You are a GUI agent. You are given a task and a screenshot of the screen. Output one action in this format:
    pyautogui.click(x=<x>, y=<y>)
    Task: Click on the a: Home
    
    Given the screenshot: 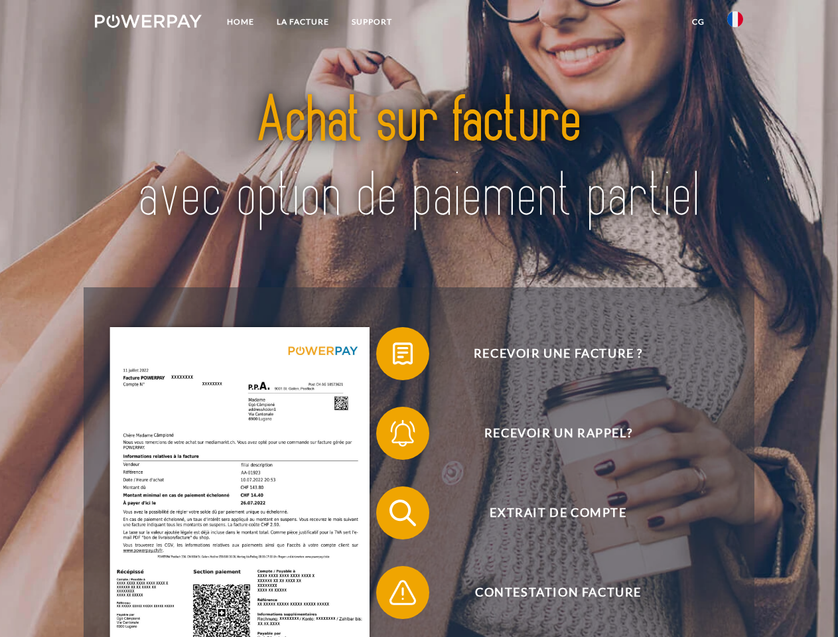 What is the action you would take?
    pyautogui.click(x=240, y=22)
    